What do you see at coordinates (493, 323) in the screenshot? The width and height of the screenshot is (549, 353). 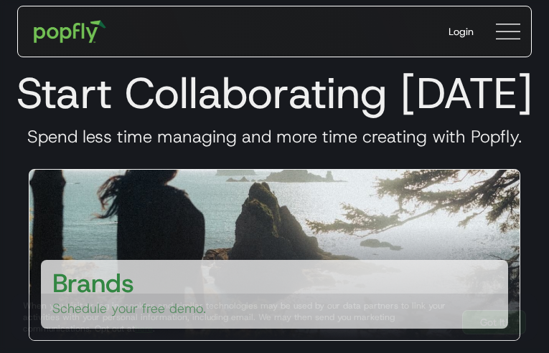 I see `a: Got It!` at bounding box center [493, 323].